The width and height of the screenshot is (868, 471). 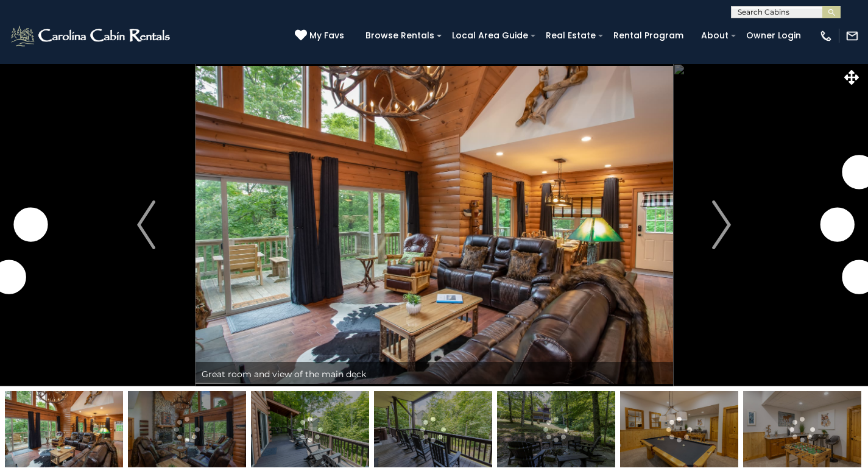 I want to click on img: 163274485, so click(x=433, y=429).